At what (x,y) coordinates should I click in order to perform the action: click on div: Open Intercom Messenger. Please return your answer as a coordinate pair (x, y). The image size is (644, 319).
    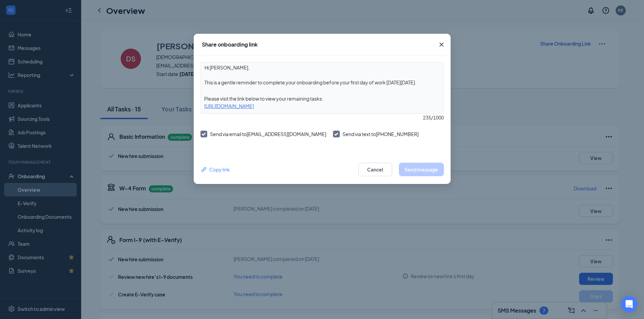
    Looking at the image, I should click on (629, 304).